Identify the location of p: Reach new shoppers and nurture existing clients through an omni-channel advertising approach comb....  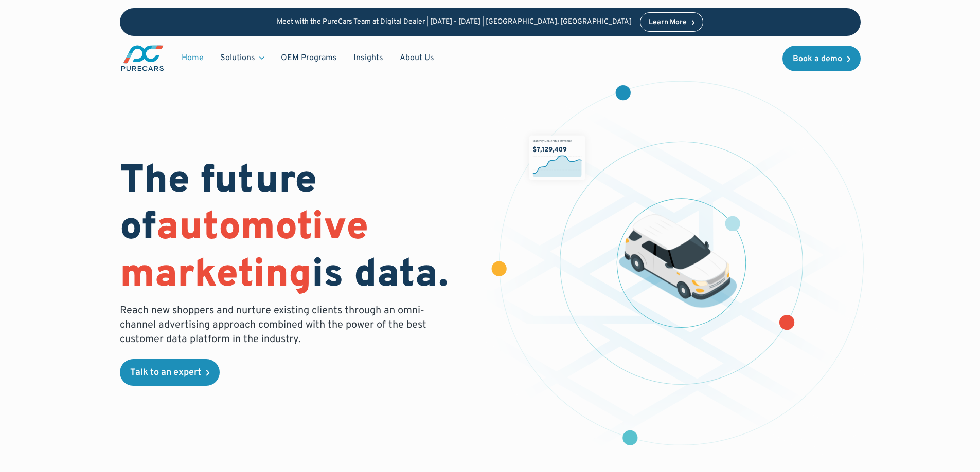
(276, 325).